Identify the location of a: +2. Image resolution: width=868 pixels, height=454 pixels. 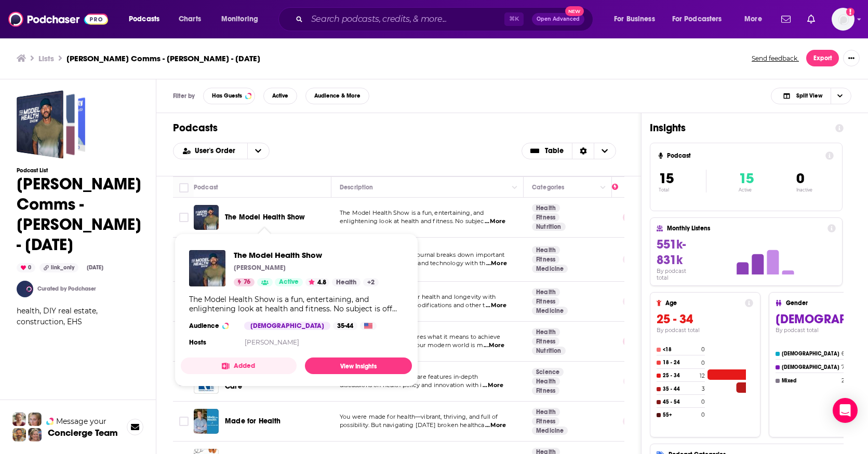
(371, 282).